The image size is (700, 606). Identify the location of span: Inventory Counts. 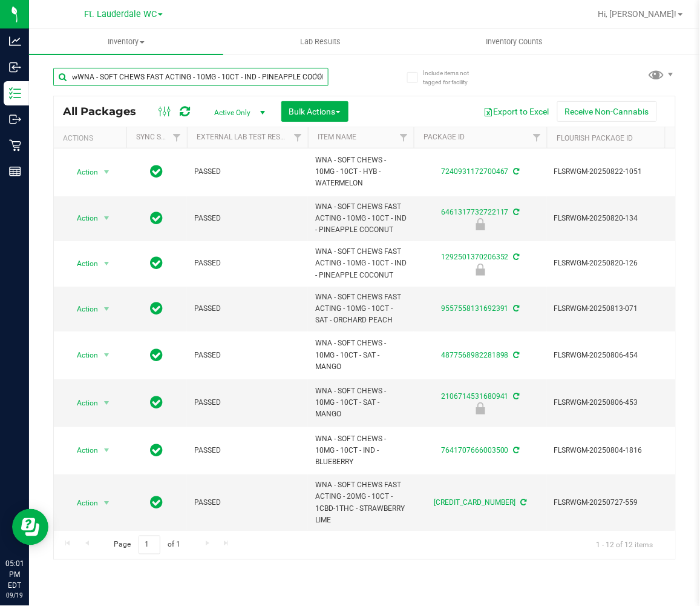
(515, 42).